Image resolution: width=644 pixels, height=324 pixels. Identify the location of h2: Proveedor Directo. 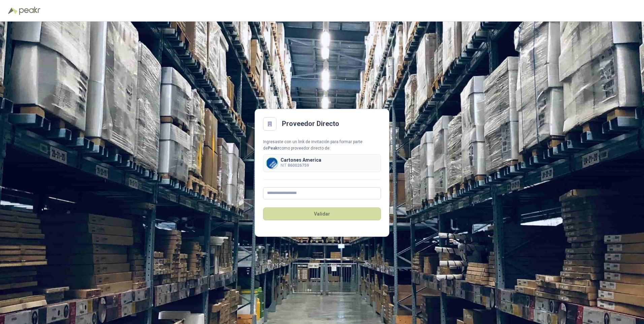
(311, 124).